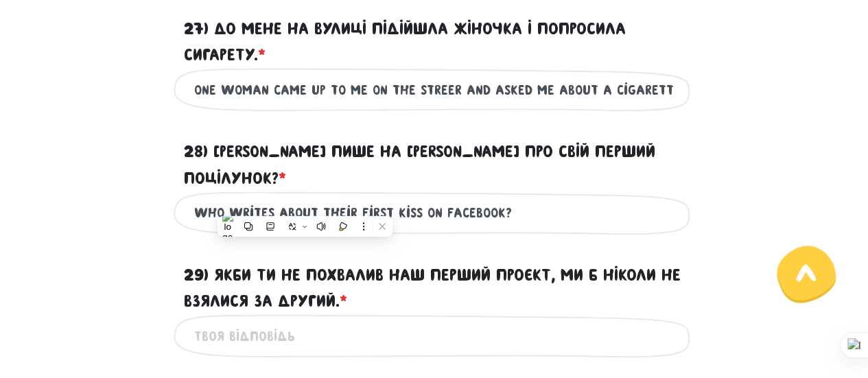  What do you see at coordinates (434, 288) in the screenshot?
I see `label: 29) Якби ти не похвалив наш перший проєкт, ми б ніколи не взялися за другий.` at bounding box center [434, 288].